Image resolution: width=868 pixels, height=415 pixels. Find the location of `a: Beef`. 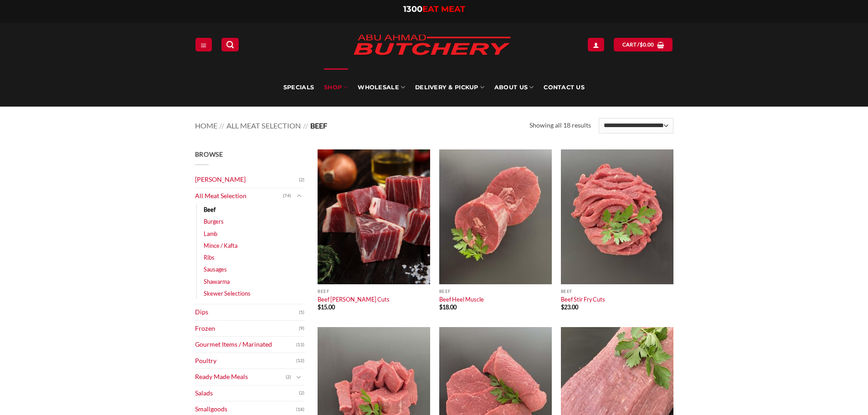

a: Beef is located at coordinates (210, 209).